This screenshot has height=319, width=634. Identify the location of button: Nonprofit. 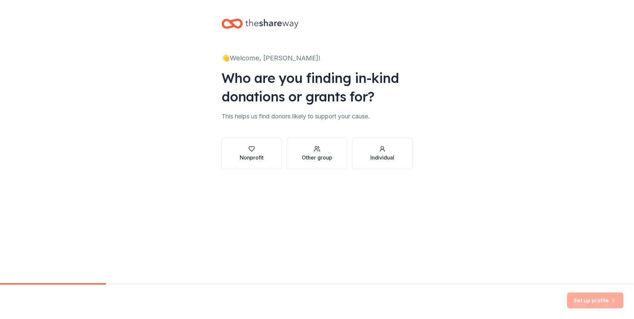
(251, 154).